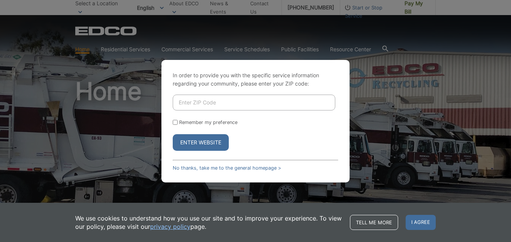  Describe the element at coordinates (254, 102) in the screenshot. I see `input: Enter ZIP Code` at that location.